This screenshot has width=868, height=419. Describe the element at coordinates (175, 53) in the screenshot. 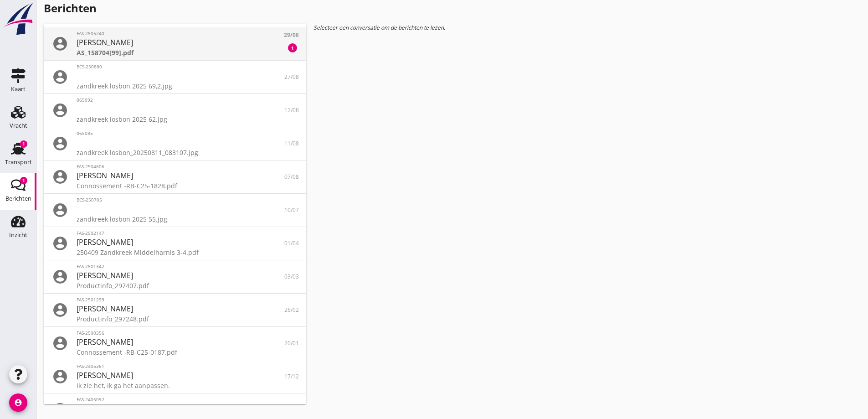

I see `div: AS_158704[99].pdf` at that location.